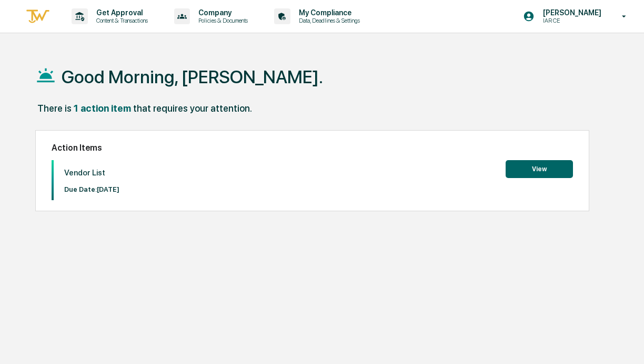 The width and height of the screenshot is (644, 364). Describe the element at coordinates (328, 13) in the screenshot. I see `p: My Compliance` at that location.